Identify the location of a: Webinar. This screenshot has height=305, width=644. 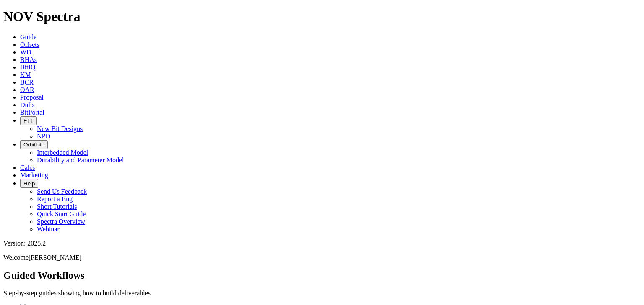
(49, 229).